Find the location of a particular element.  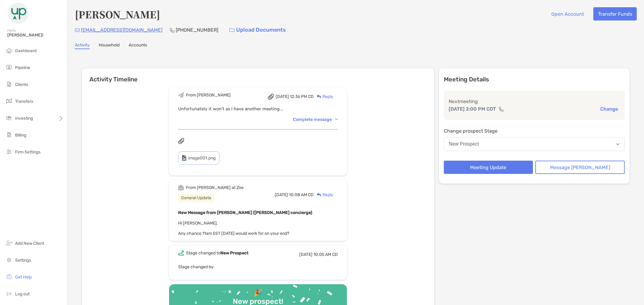

img: pipeline icon is located at coordinates (9, 67).